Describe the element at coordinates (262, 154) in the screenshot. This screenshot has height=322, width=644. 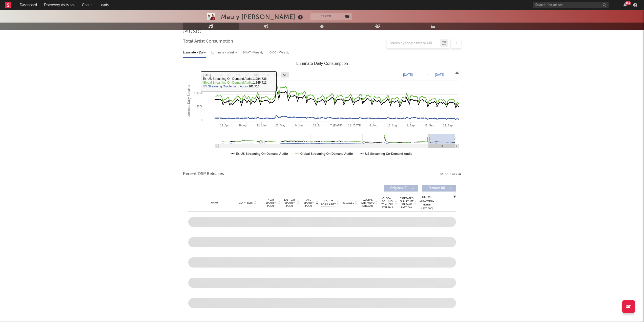
I see `text: Ex-US Streaming On-Demand Audio` at that location.